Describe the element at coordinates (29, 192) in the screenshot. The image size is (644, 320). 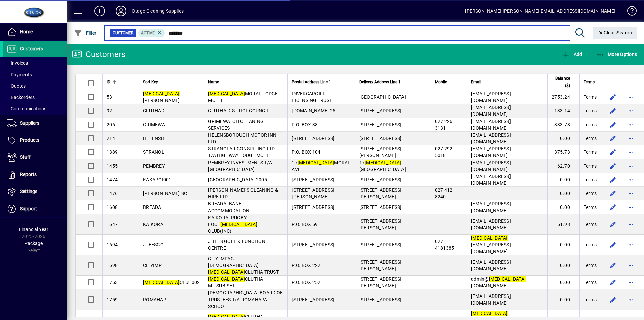
I see `span: Settings` at that location.